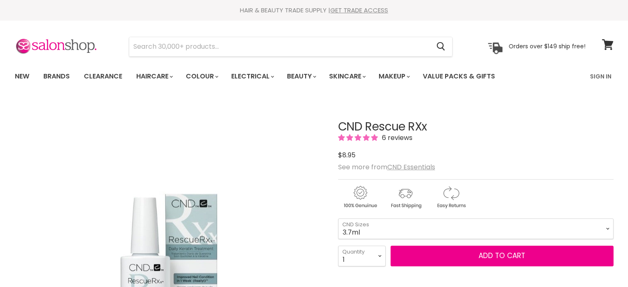 This screenshot has width=628, height=287. What do you see at coordinates (347, 155) in the screenshot?
I see `span: $8.95` at bounding box center [347, 155].